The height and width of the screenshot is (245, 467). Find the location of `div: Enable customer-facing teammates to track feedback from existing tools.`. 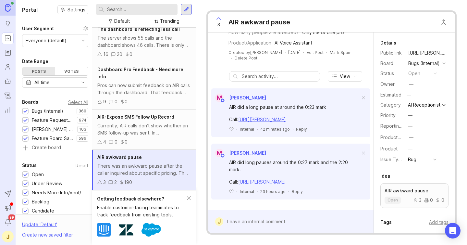

div: Enable customer-facing teammates to track feedback from existing tools. is located at coordinates (142, 211).